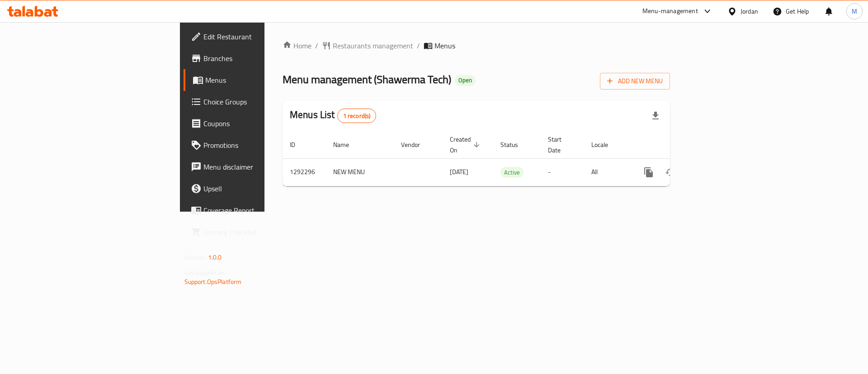 This screenshot has height=374, width=868. Describe the element at coordinates (254, 232) in the screenshot. I see `a: Grocery Checklist` at that location.